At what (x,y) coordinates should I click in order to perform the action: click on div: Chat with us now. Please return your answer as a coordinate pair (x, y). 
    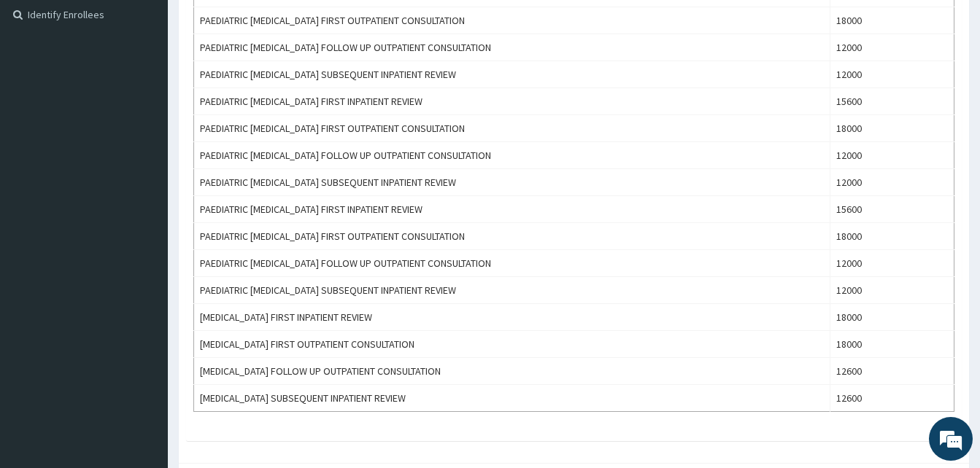
    Looking at the image, I should click on (161, 91).